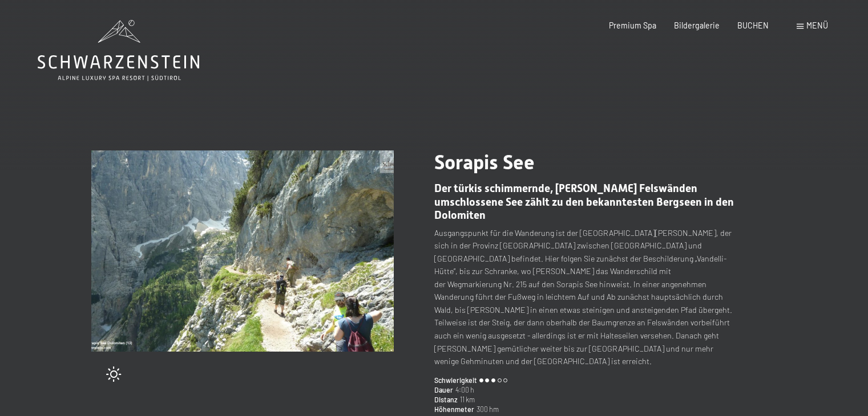 The image size is (868, 416). Describe the element at coordinates (243, 251) in the screenshot. I see `a: Sorapis See` at that location.